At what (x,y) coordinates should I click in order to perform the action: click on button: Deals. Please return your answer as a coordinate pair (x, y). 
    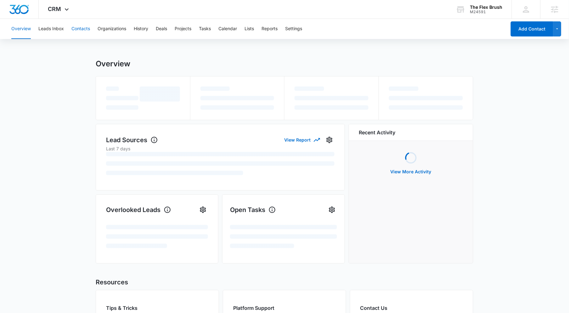
    Looking at the image, I should click on (162, 29).